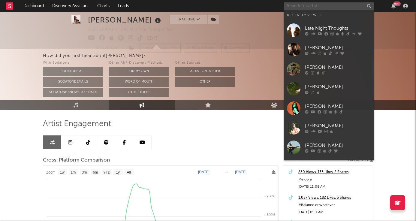  What do you see at coordinates (73, 63) in the screenshot?
I see `div: With Sodatone` at bounding box center [73, 63].